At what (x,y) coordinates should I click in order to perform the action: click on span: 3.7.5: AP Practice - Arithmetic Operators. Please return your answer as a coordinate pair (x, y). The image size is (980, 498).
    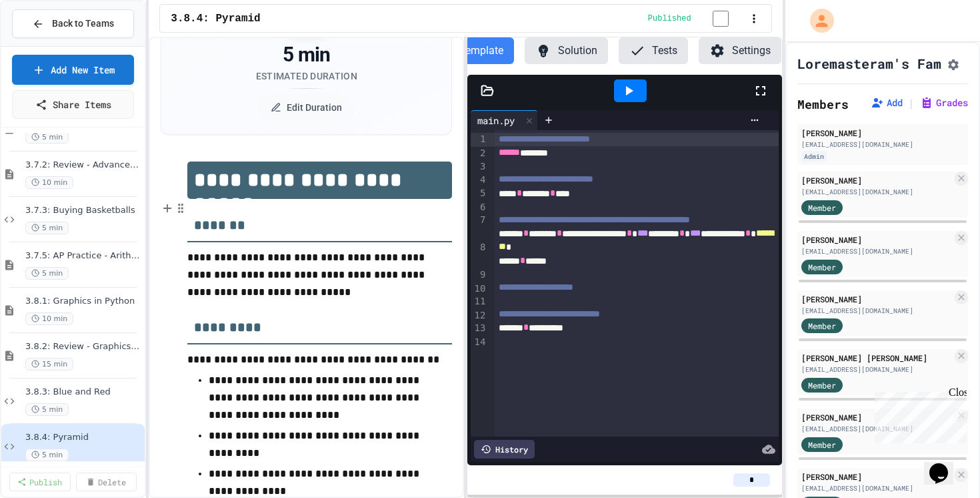
    Looking at the image, I should click on (83, 255).